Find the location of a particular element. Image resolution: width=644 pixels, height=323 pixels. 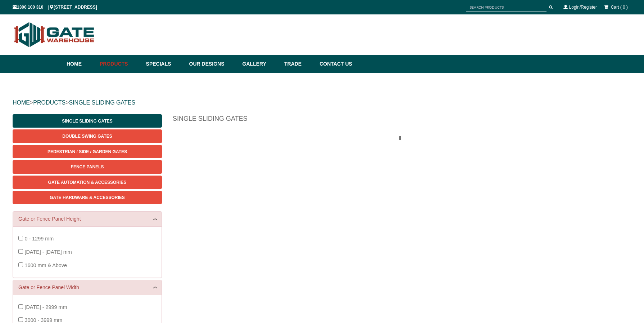

a: Gallery is located at coordinates (260, 64).